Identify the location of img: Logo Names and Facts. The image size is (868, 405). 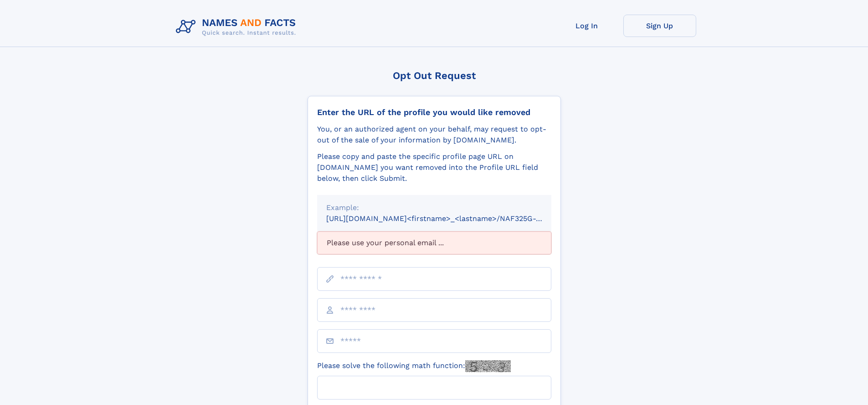
(238, 27).